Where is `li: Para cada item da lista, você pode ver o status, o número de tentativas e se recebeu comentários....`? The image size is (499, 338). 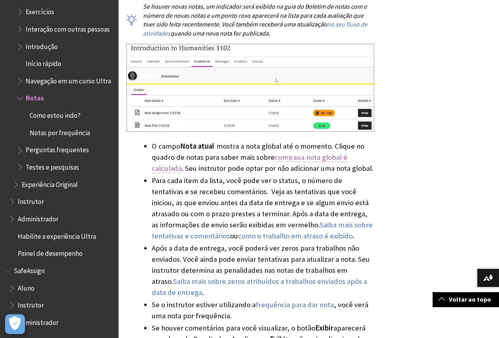 li: Para cada item da lista, você pode ver o status, o número de tentativas e se recebeu comentários.... is located at coordinates (263, 208).